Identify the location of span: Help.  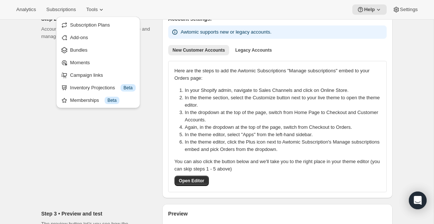
(369, 10).